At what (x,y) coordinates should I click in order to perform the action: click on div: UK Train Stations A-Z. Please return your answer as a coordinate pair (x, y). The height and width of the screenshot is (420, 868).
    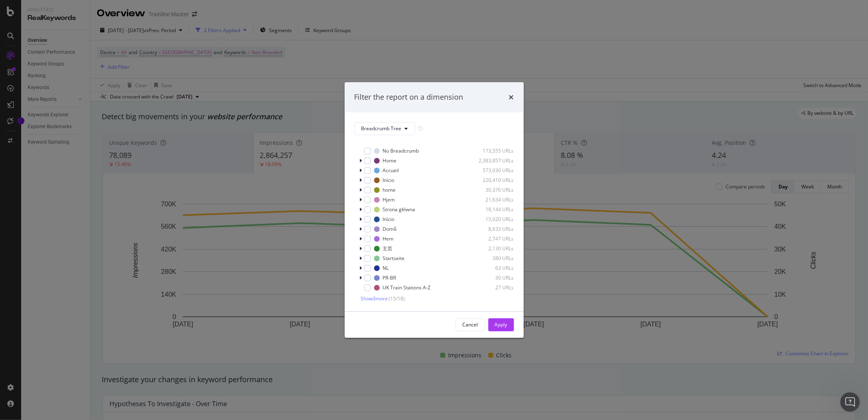
    Looking at the image, I should click on (407, 287).